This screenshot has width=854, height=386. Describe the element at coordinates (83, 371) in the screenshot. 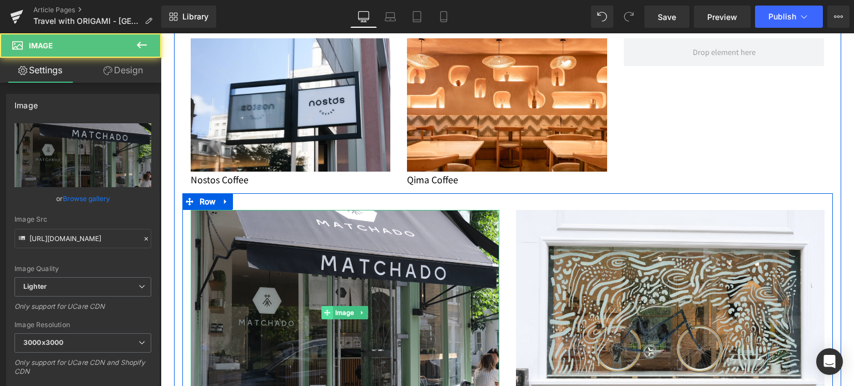

I see `div: Only support for UCare CDN and Shopify CDN` at that location.